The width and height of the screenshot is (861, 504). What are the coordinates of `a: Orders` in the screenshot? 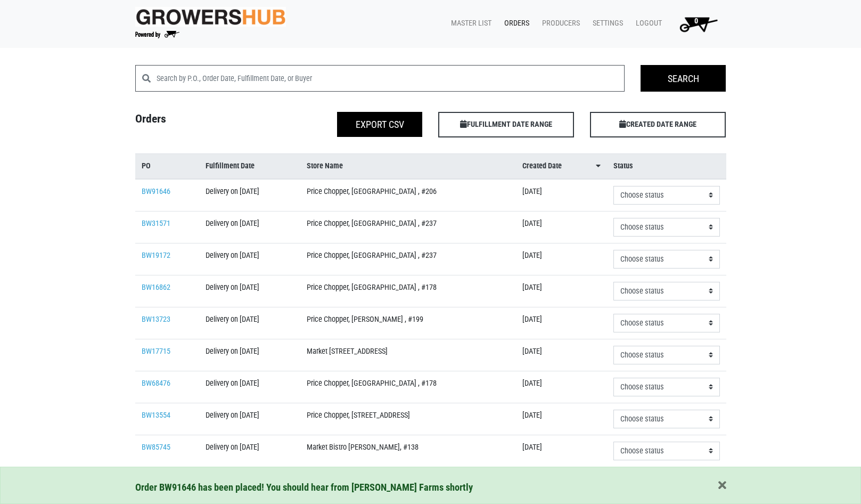 It's located at (514, 23).